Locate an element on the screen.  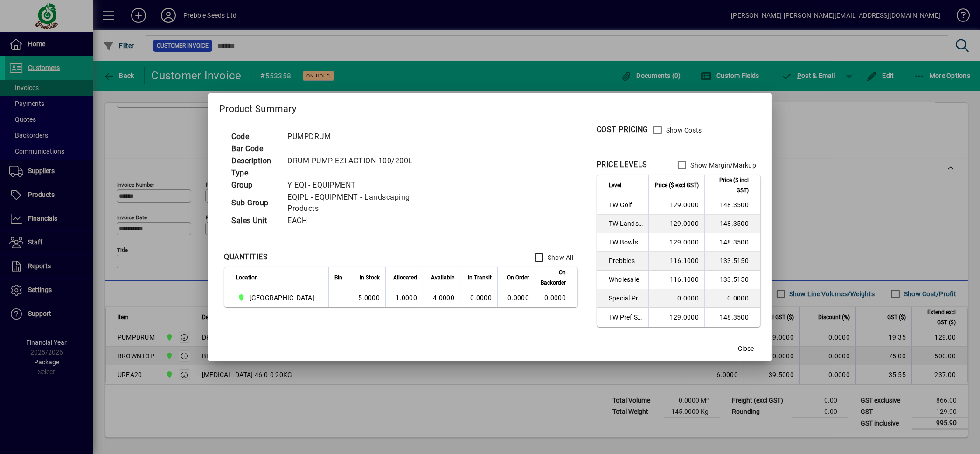
td: Sub Group is located at coordinates (254, 203).